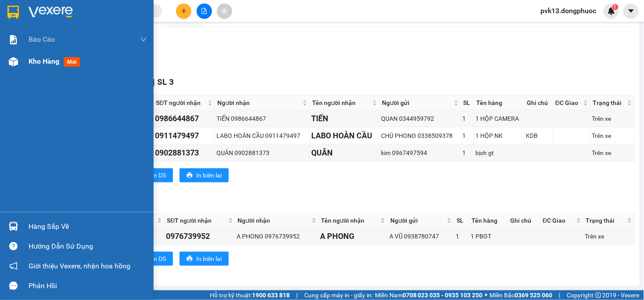 This screenshot has width=644, height=300. I want to click on td: TIẾN, so click(345, 119).